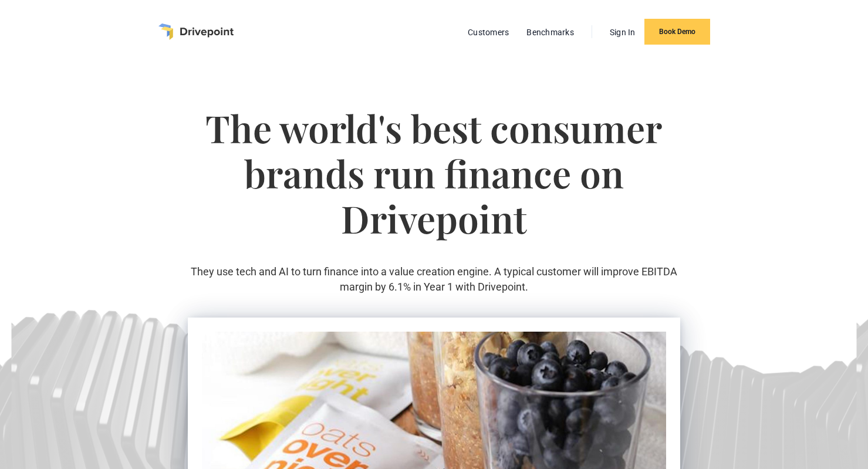 The width and height of the screenshot is (868, 469). Describe the element at coordinates (622, 32) in the screenshot. I see `a: Sign In` at that location.